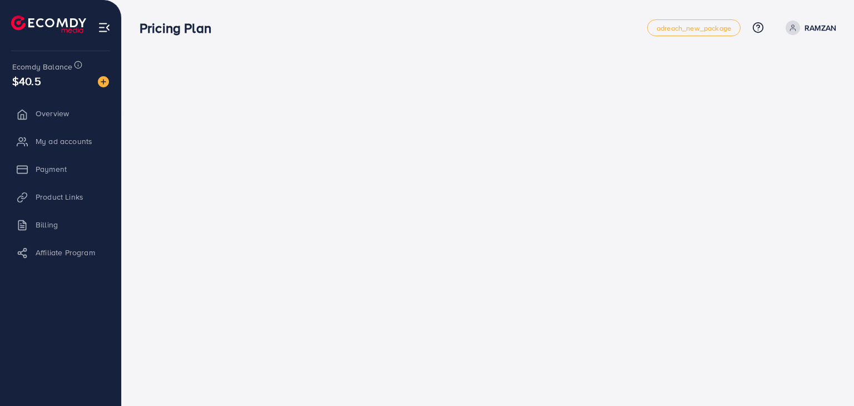  Describe the element at coordinates (694, 28) in the screenshot. I see `span: adreach_new_package` at that location.